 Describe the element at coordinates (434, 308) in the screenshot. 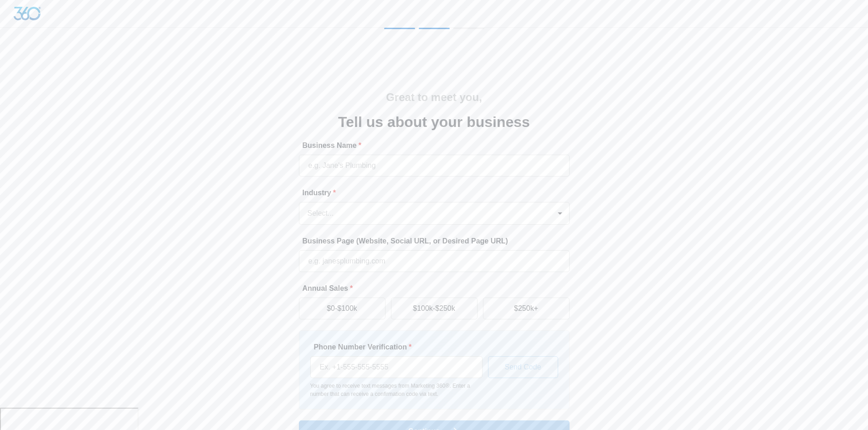

I see `button: $100k-$250k` at that location.